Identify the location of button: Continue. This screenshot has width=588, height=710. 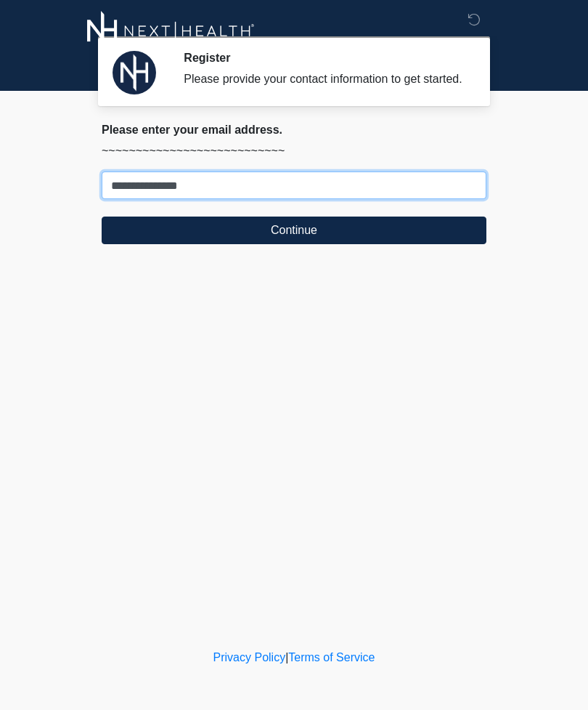
(294, 231).